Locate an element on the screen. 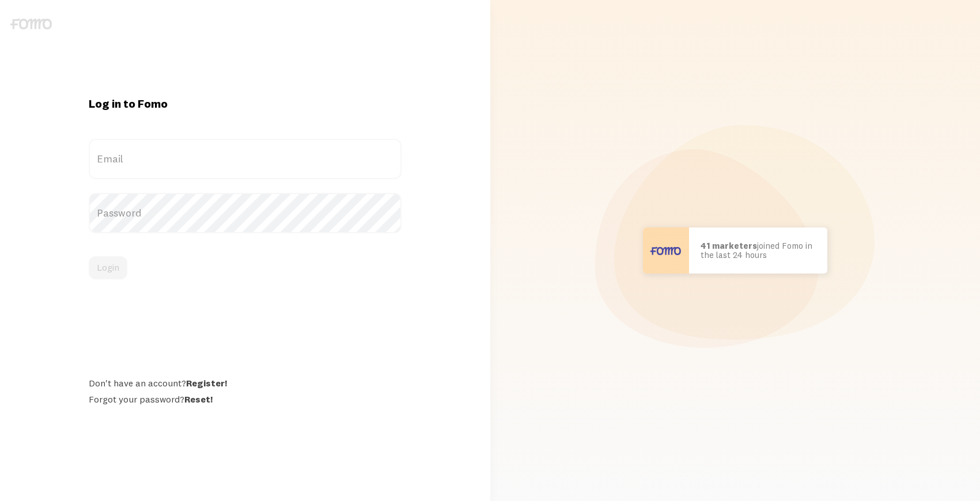 The height and width of the screenshot is (501, 980). a: Reset! is located at coordinates (198, 399).